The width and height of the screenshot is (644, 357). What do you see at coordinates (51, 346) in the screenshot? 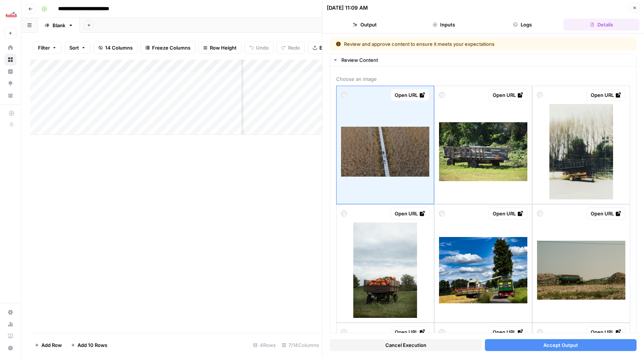
I see `span: Add Row` at bounding box center [51, 346].